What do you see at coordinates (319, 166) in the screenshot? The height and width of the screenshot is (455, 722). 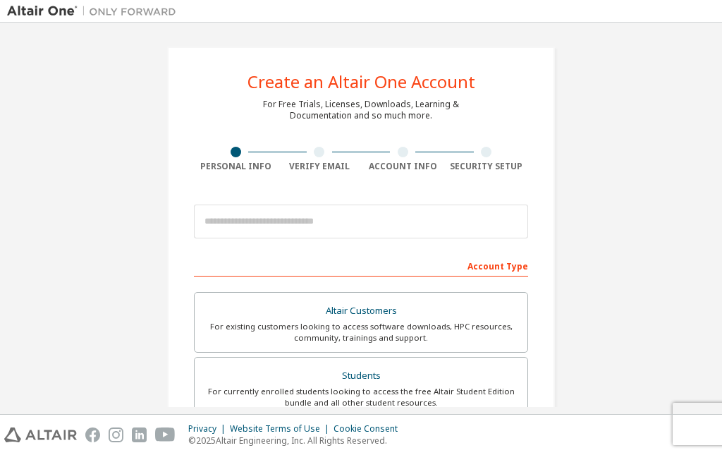 I see `div: Verify Email` at bounding box center [319, 166].